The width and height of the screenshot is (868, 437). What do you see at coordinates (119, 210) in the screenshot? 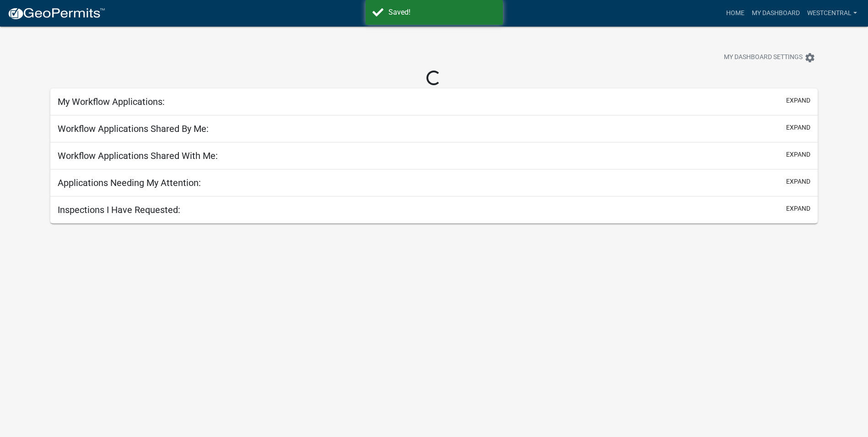
I see `h5: Inspections I Have Requested:` at bounding box center [119, 210].